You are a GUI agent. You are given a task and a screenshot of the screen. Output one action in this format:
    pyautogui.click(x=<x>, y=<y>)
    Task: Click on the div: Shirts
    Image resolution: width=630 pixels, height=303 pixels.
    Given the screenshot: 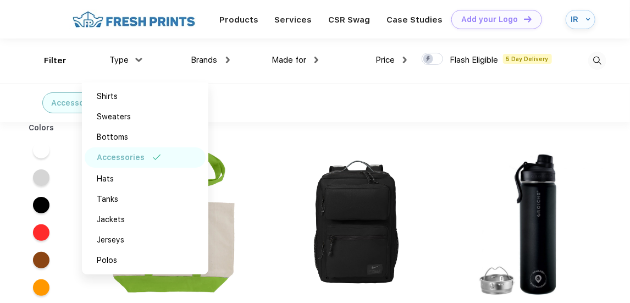 What is the action you would take?
    pyautogui.click(x=107, y=96)
    